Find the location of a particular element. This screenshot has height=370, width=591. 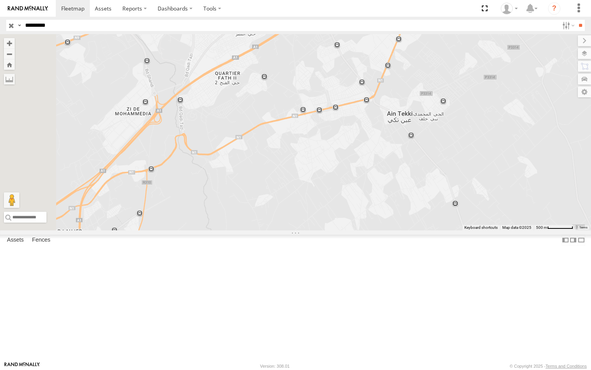

label: Search Filter Options is located at coordinates (567, 25).